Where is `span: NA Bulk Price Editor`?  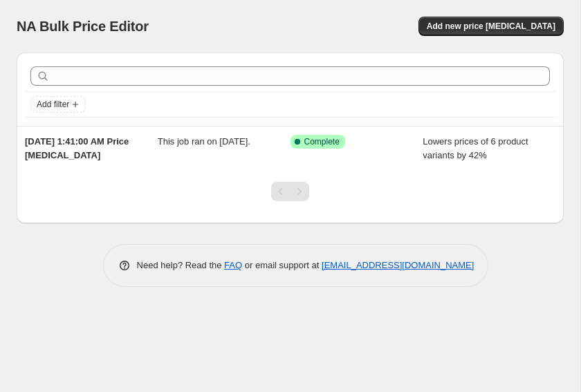
span: NA Bulk Price Editor is located at coordinates (82, 26).